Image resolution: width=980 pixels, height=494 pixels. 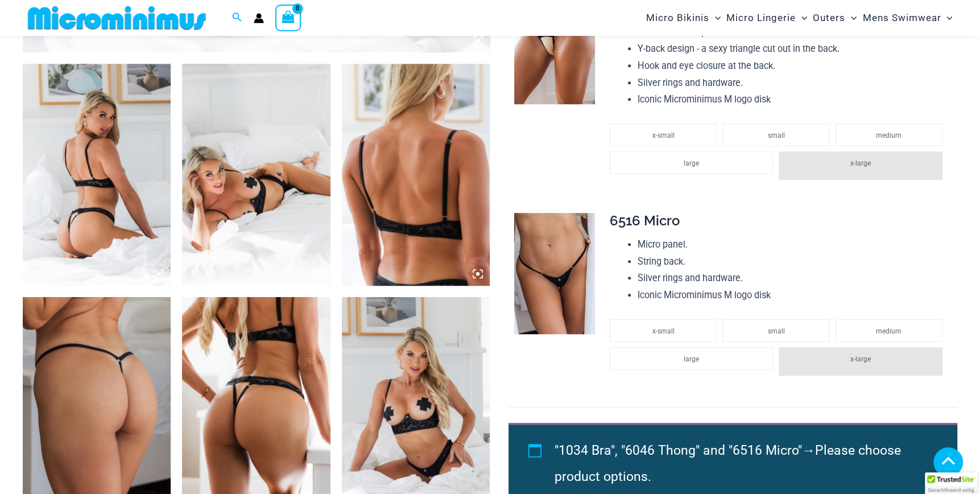 I want to click on img: Nights Fall Silver Leopard 1036 Bra, so click(x=416, y=175).